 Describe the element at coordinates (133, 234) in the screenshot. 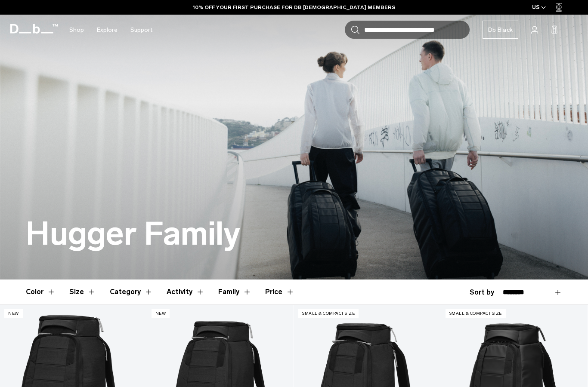

I see `h1: Hugger Family` at that location.